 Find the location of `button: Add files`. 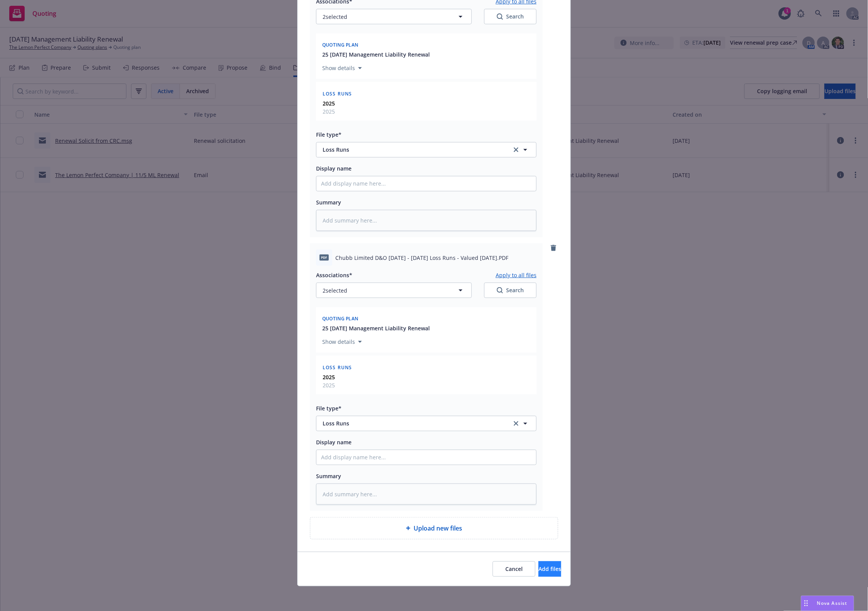

button: Add files is located at coordinates (550, 569).